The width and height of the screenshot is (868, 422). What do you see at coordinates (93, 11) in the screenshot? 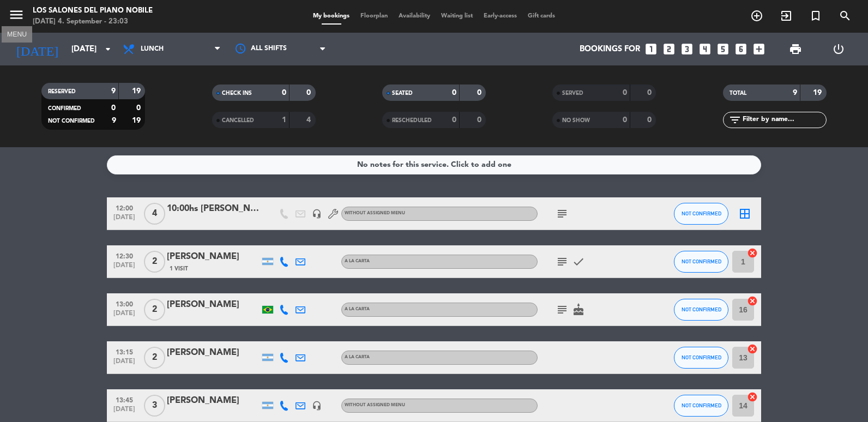
I see `div: Los Salones del Piano Nobile` at bounding box center [93, 11].